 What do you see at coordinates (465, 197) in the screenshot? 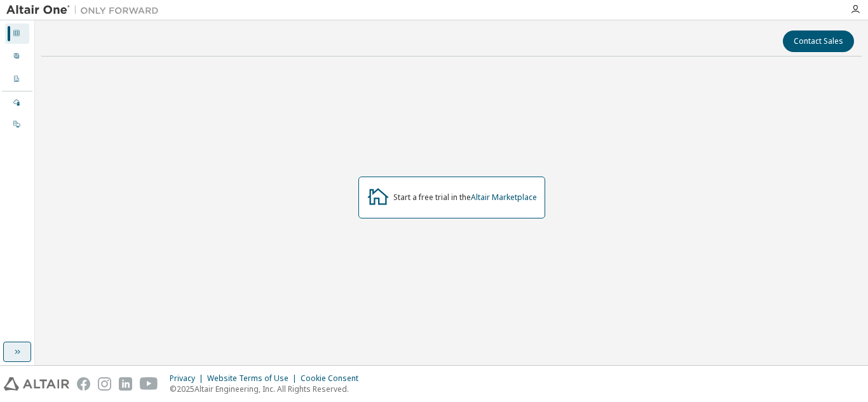
I see `div: Start a free trial in the` at bounding box center [465, 197].